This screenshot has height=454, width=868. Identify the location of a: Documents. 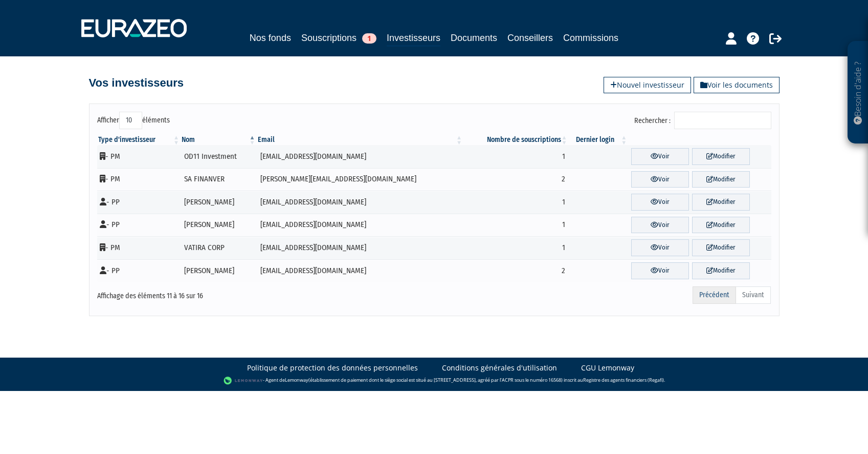
(473, 38).